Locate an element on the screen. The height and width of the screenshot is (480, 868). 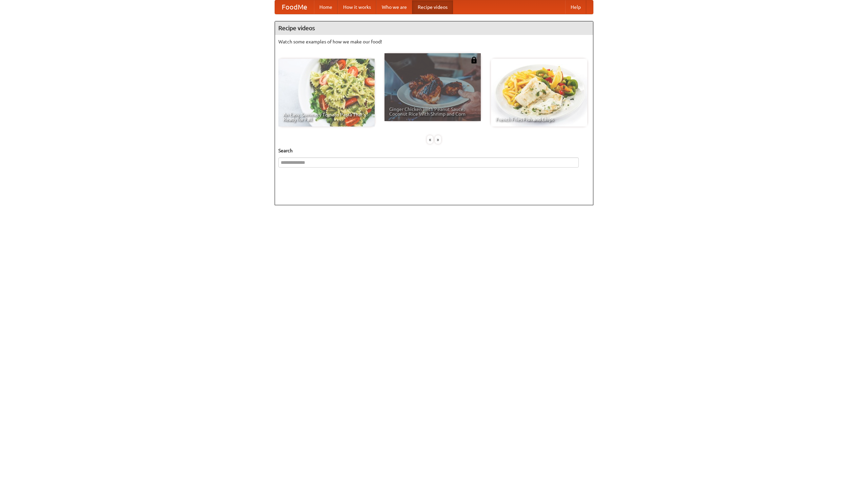
span: An Easy, Summery Tomato Pasta That's Ready for Fall is located at coordinates (327, 117).